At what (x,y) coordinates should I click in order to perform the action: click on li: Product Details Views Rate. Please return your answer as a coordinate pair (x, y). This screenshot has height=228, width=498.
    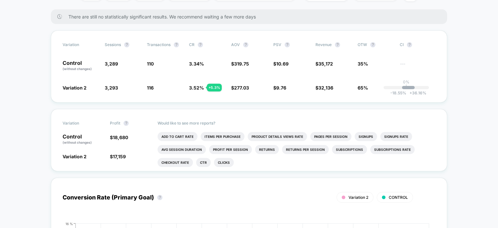
    Looking at the image, I should click on (277, 136).